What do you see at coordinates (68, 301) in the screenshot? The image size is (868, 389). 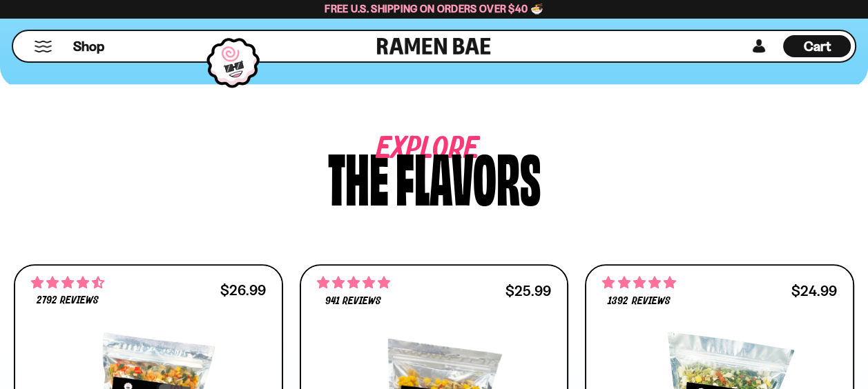 I see `span: 2792 reviews` at bounding box center [68, 301].